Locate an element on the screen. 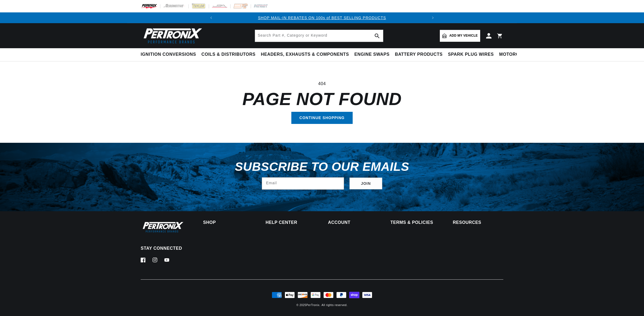  summary: Spark Plug Wires is located at coordinates (471, 54).